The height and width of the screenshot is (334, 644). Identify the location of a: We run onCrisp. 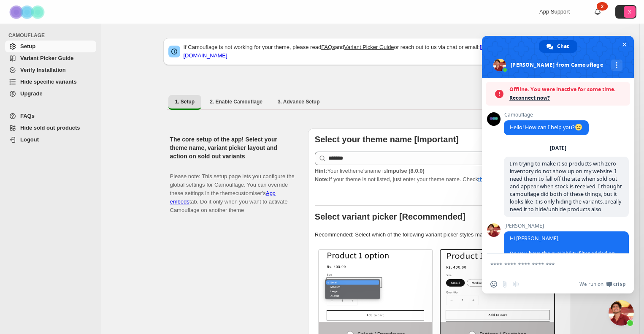
(602, 285).